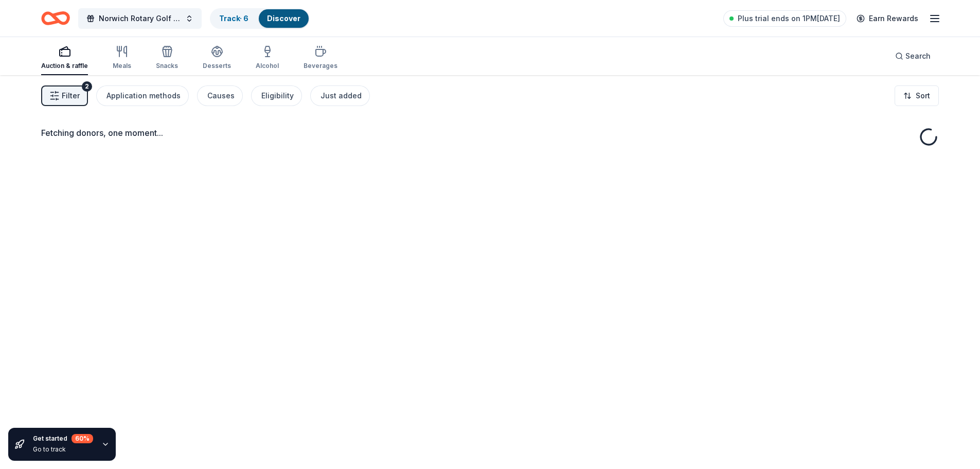 Image resolution: width=980 pixels, height=469 pixels. What do you see at coordinates (284, 18) in the screenshot?
I see `a: Discover` at bounding box center [284, 18].